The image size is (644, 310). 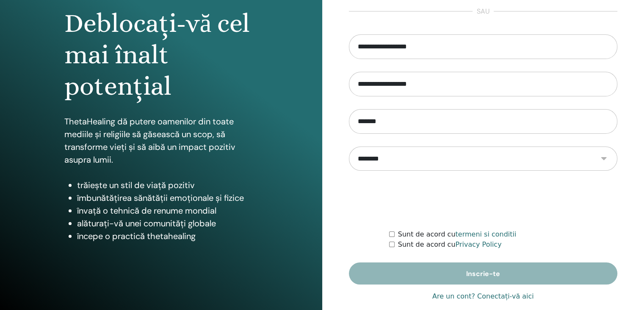 What do you see at coordinates (483, 296) in the screenshot?
I see `a: Are un cont? Conectați-vă aici` at bounding box center [483, 296].